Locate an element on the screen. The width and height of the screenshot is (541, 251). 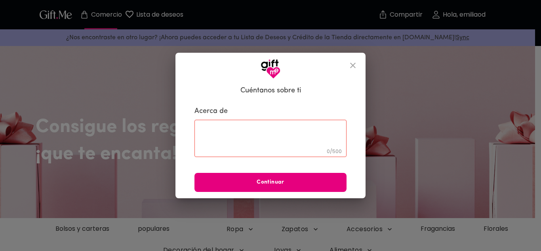
button: cerca is located at coordinates (353, 65).